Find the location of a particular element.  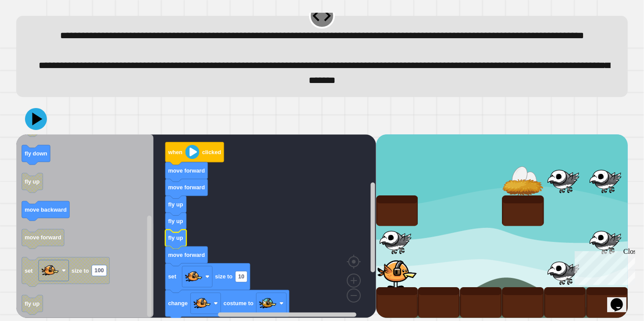

text: fly down is located at coordinates (36, 153).